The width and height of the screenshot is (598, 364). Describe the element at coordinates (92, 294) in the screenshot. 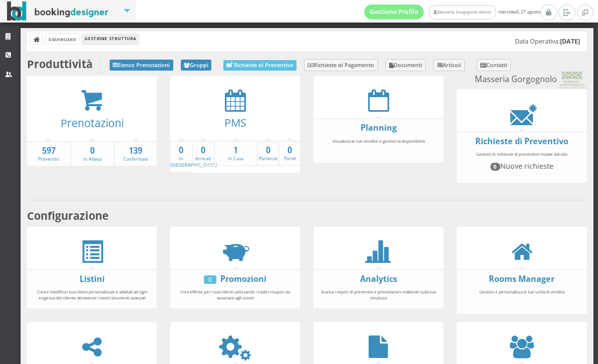

I see `div: Crea e modifica i tuoi listini personalizzati e adattali ad ogni esigenza del cliente attraverso ...` at that location.